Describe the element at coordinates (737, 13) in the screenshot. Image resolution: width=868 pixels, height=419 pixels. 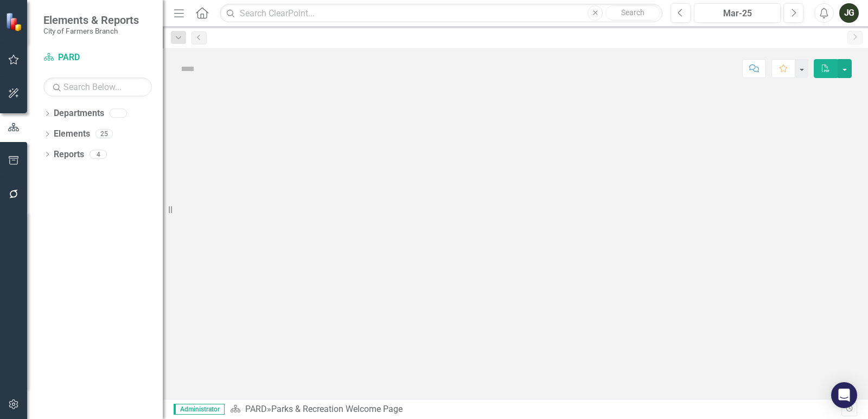
I see `button: Mar-25` at that location.